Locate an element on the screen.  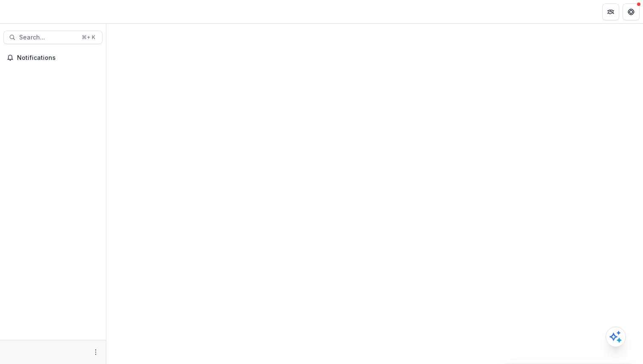
div: ⌘ + K is located at coordinates (89, 37).